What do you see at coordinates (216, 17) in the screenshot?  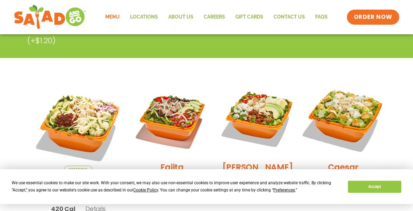 I see `nav: Menu` at bounding box center [216, 17].